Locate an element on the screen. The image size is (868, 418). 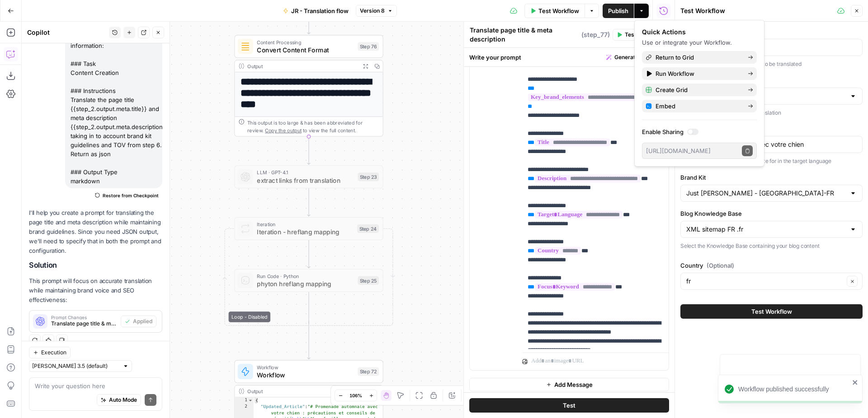
button: Add Message is located at coordinates (570, 385).